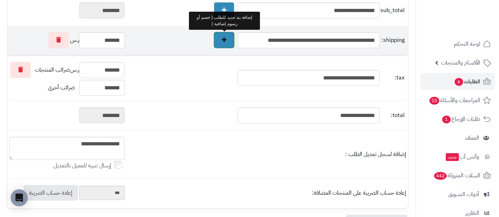 Image resolution: width=499 pixels, height=217 pixels. I want to click on span: total:, so click(393, 115).